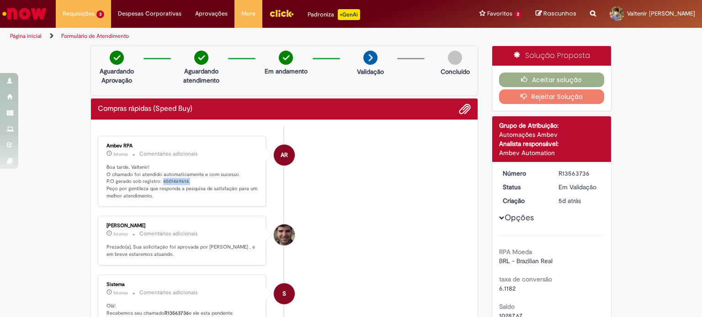 The image size is (702, 317). Describe the element at coordinates (551, 56) in the screenshot. I see `div: Solução Proposta` at that location.